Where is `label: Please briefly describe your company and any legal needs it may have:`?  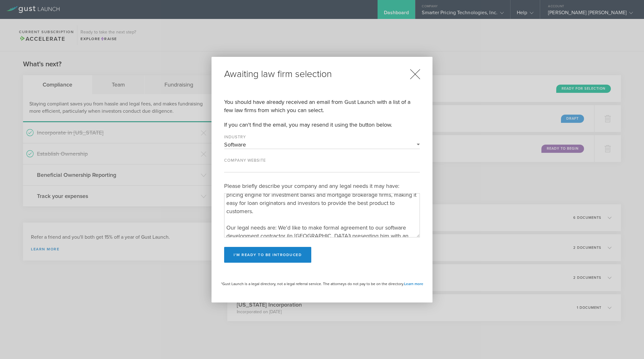 label: Please briefly describe your company and any legal needs it may have: is located at coordinates (322, 186).